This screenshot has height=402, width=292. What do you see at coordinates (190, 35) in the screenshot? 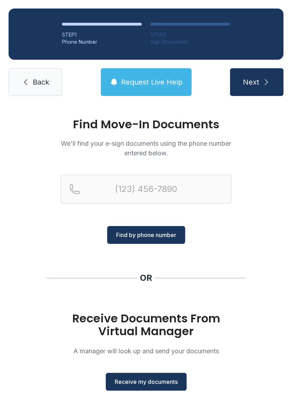
I see `div: STEP 2` at bounding box center [190, 35].